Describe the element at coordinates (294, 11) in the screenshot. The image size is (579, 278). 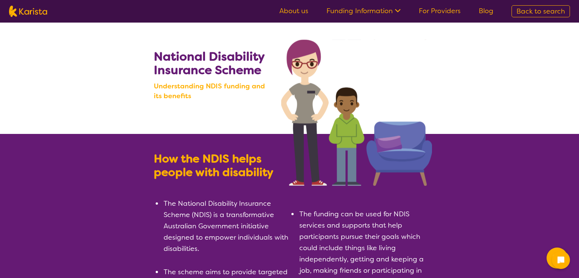
I see `a: About us` at that location.